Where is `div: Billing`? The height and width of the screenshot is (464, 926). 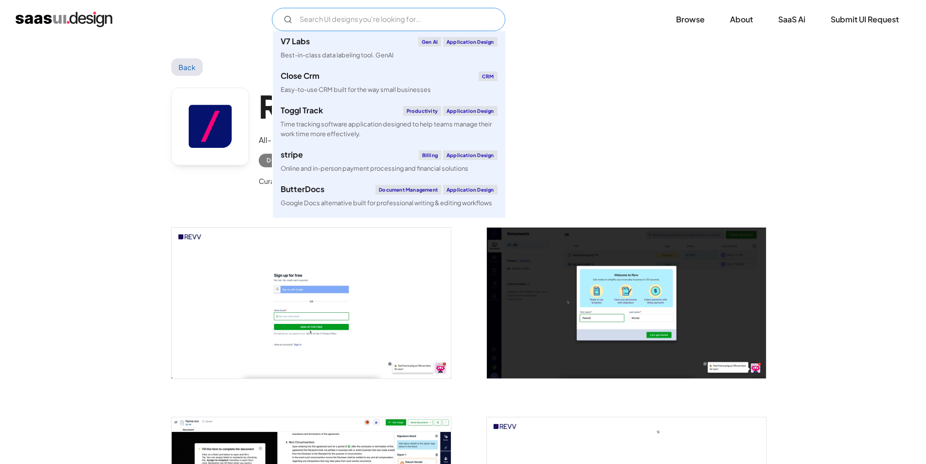 div: Billing is located at coordinates (430, 155).